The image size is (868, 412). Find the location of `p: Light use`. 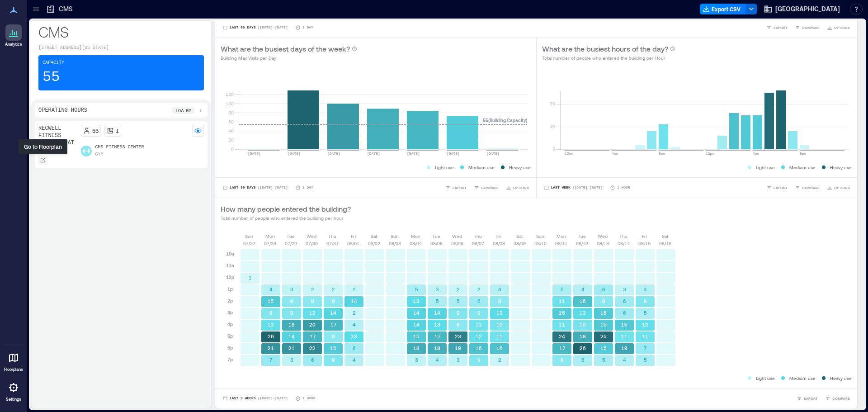

p: Light use is located at coordinates (765, 167).